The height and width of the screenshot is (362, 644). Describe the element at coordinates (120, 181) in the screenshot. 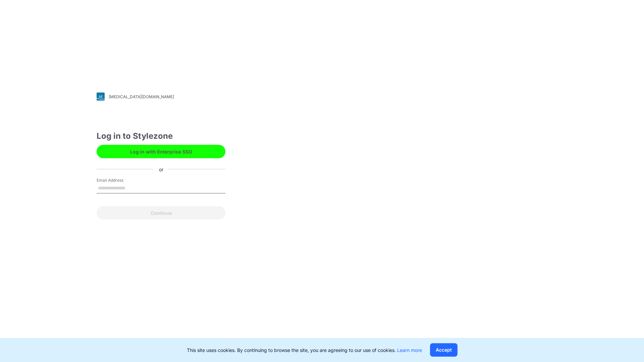

I see `label: Email Address` at that location.